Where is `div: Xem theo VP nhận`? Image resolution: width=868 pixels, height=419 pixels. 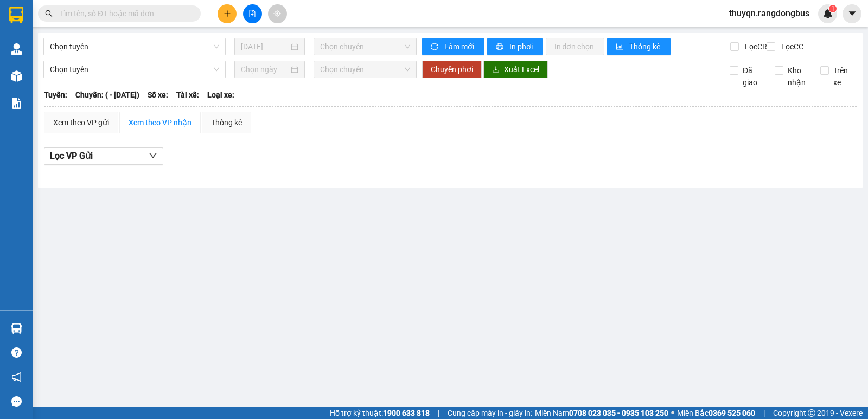
div: Xem theo VP nhận is located at coordinates (160, 123).